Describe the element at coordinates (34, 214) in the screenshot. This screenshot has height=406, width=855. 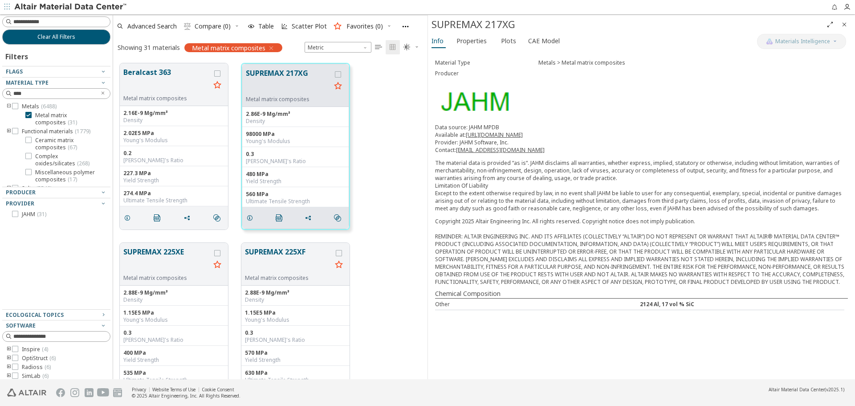
I see `span: JAHM` at that location.